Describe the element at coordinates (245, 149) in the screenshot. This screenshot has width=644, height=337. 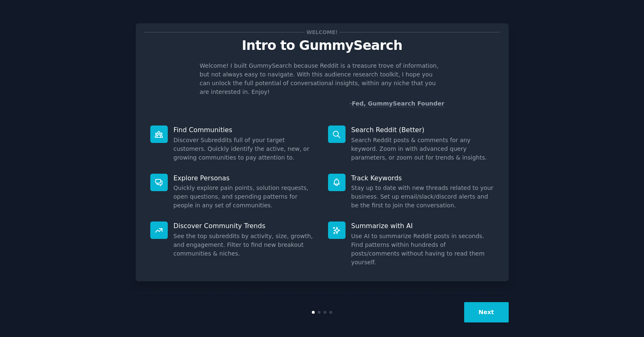
I see `dd: Discover Subreddits full of your target customers. Quickly identify the active, new, or growing c...` at that location.